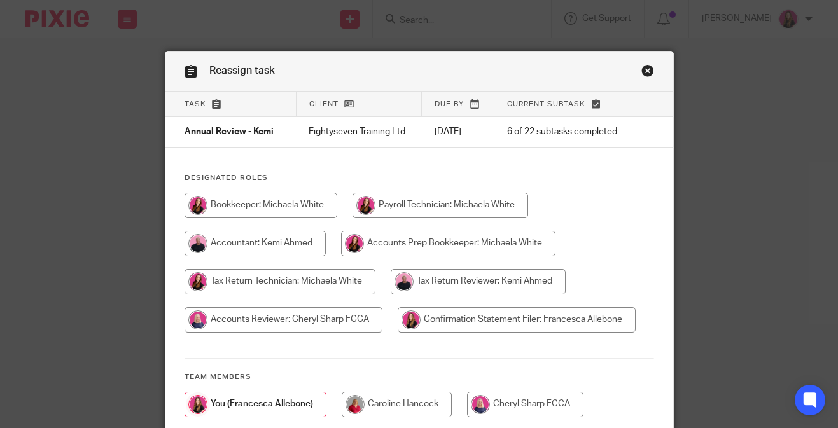  Describe the element at coordinates (546, 104) in the screenshot. I see `span: Current subtask` at that location.